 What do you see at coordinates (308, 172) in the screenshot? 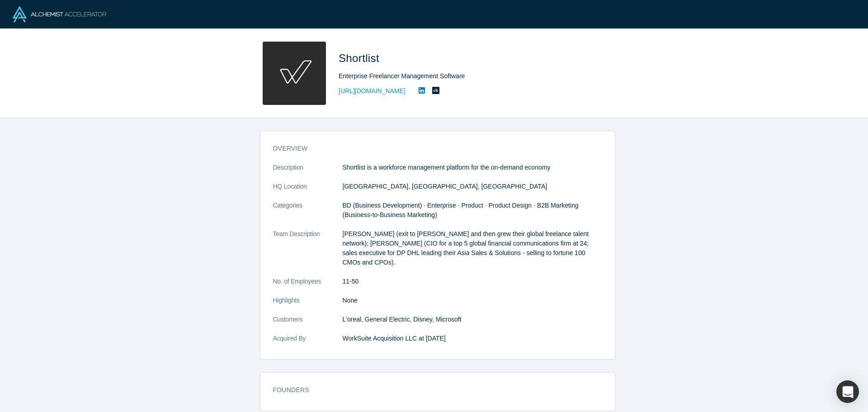
I see `dt: Description` at bounding box center [308, 172].